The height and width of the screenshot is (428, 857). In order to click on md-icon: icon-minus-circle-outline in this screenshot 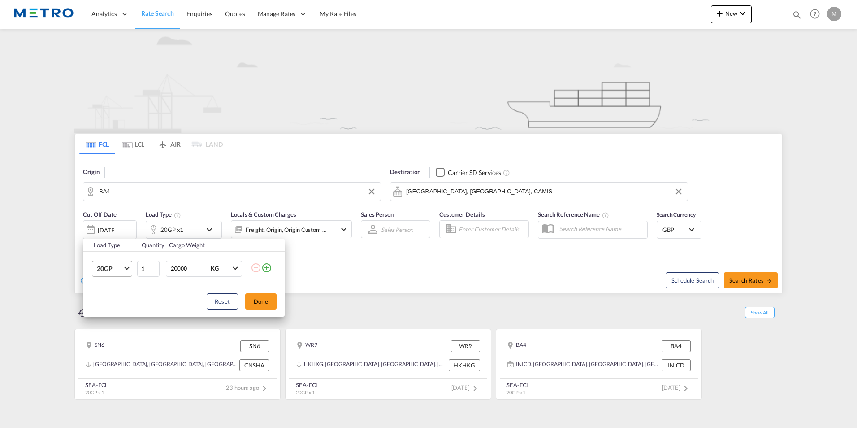, I will do `click(256, 268)`.